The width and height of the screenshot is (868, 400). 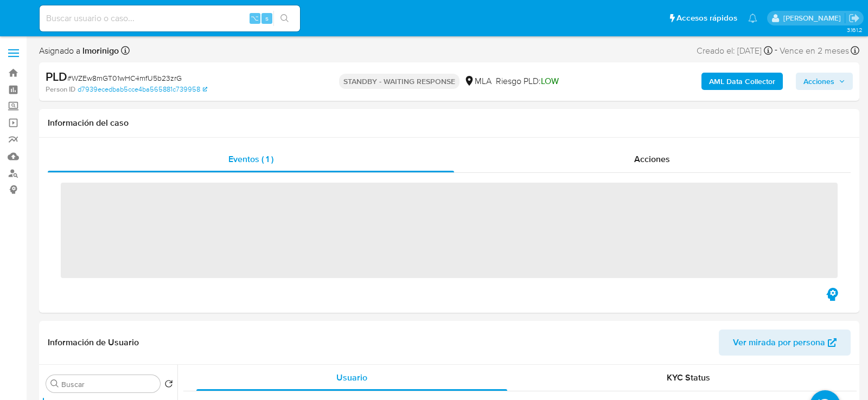 I want to click on button: Acciones, so click(x=824, y=81).